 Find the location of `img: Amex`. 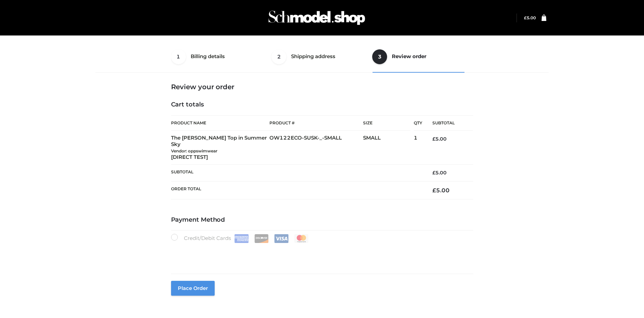

img: Amex is located at coordinates (242, 239).